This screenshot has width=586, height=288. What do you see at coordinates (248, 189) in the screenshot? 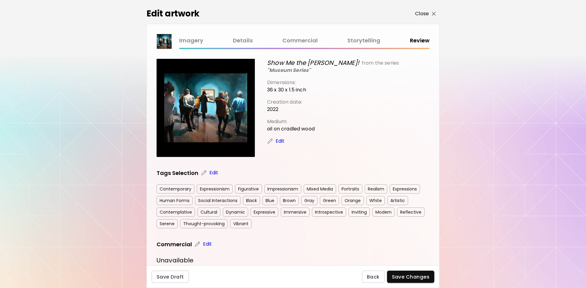
I see `div: Figurative` at bounding box center [248, 189].